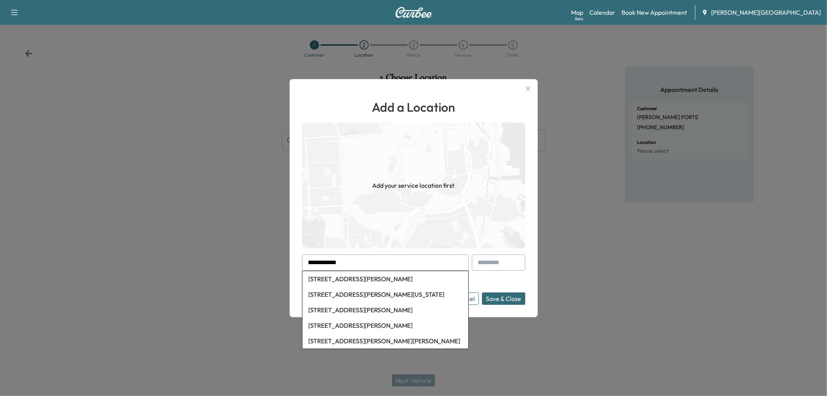 The height and width of the screenshot is (396, 827). What do you see at coordinates (602, 12) in the screenshot?
I see `a: Calendar` at bounding box center [602, 12].